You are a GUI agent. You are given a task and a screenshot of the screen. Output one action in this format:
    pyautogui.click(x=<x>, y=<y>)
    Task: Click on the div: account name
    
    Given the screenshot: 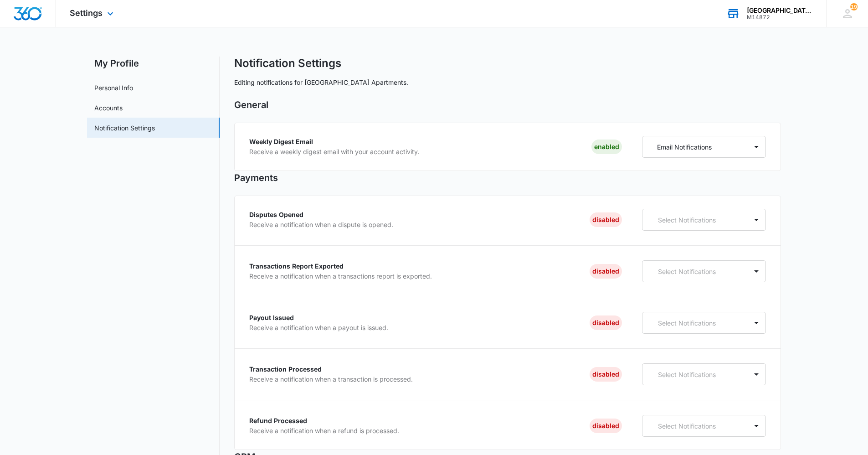 What is the action you would take?
    pyautogui.click(x=780, y=11)
    